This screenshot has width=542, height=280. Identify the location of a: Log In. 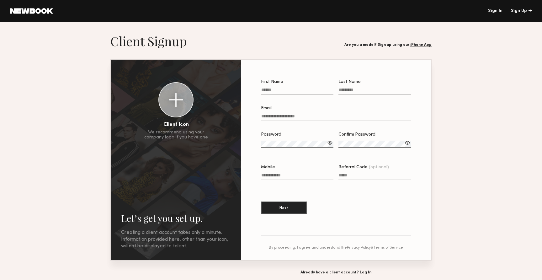
(366, 272).